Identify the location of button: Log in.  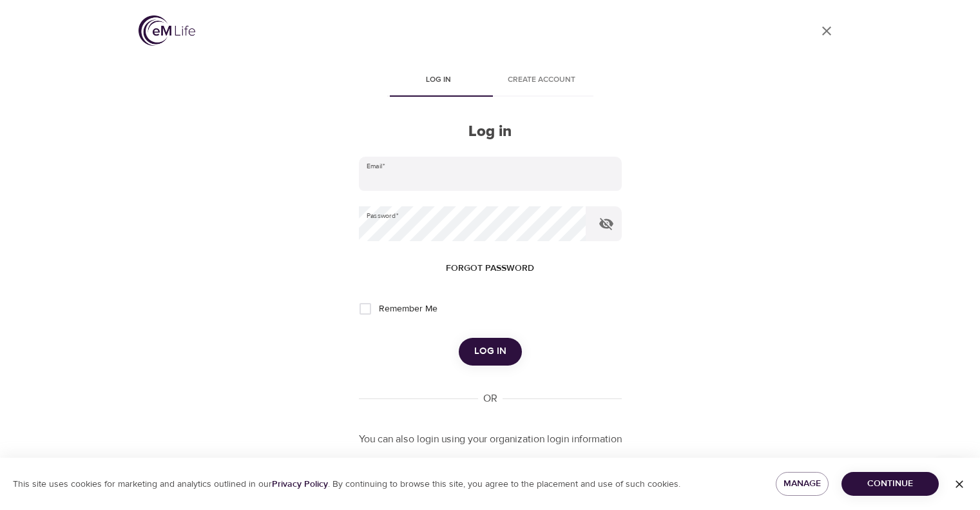
(490, 351).